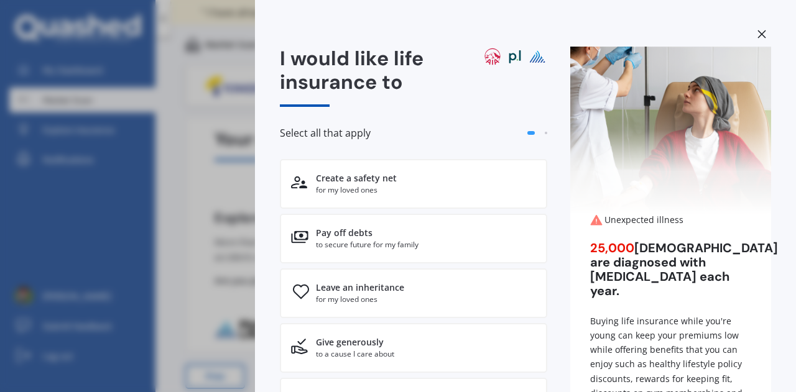 The width and height of the screenshot is (796, 392). What do you see at coordinates (356, 178) in the screenshot?
I see `div: Create a safety net` at bounding box center [356, 178].